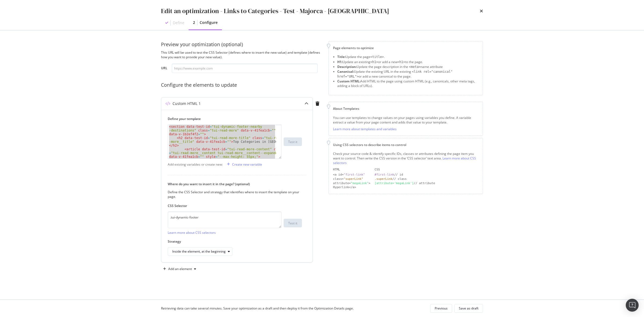 Image resolution: width=644 pixels, height=317 pixels. What do you see at coordinates (441, 309) in the screenshot?
I see `button: Previous` at bounding box center [441, 309].